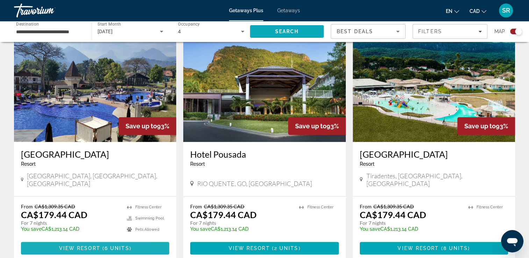 This screenshot has width=529, height=258. I want to click on span: Pets Allowed, so click(147, 229).